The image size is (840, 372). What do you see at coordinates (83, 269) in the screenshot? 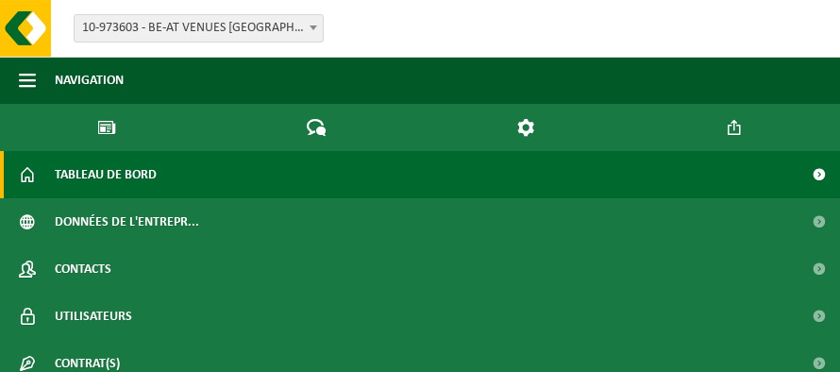
I see `span: Contacts` at bounding box center [83, 269].